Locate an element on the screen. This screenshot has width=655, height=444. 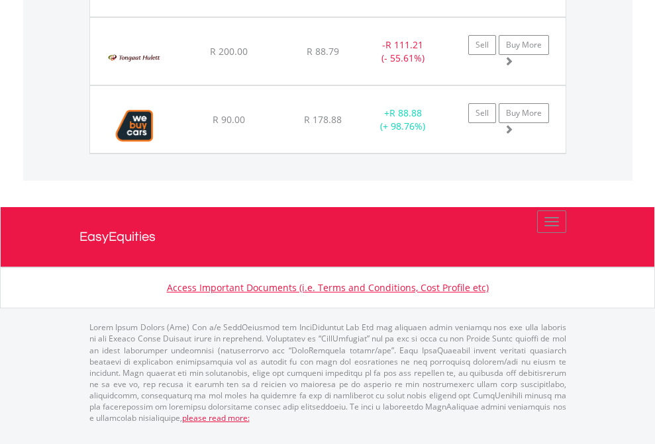
img: EQU.ZA.WBC.png is located at coordinates (134, 126).